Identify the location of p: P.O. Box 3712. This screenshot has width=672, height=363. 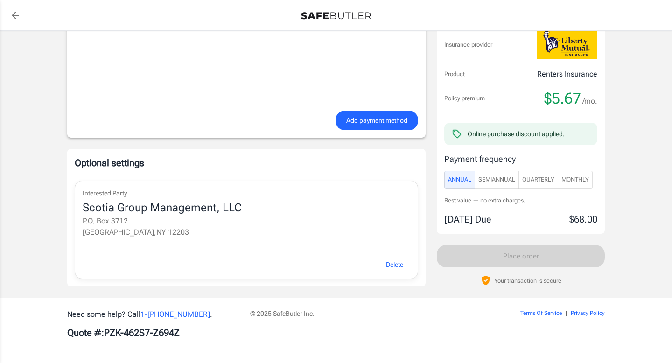
(247, 221).